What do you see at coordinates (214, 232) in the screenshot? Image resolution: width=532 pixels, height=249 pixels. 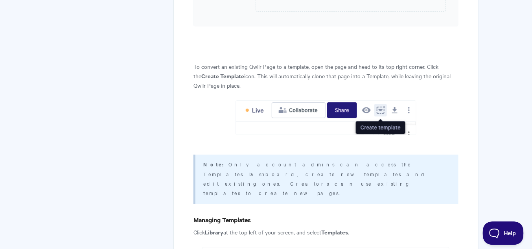 I see `strong: Library` at bounding box center [214, 232].